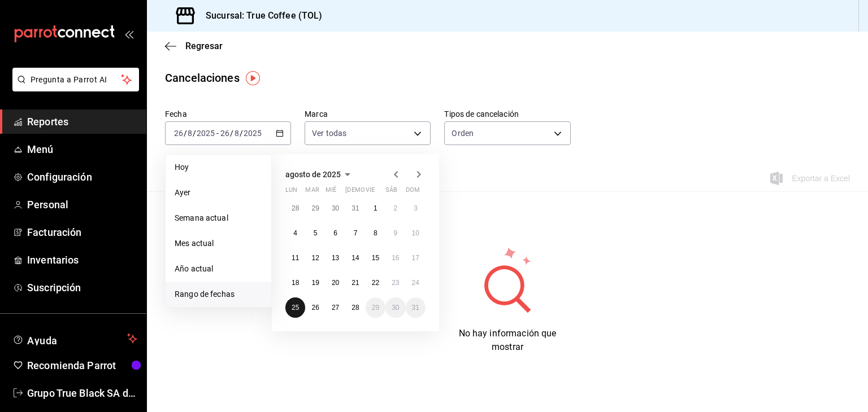 This screenshot has width=868, height=412. I want to click on abbr: 24 de agosto de 2025, so click(415, 283).